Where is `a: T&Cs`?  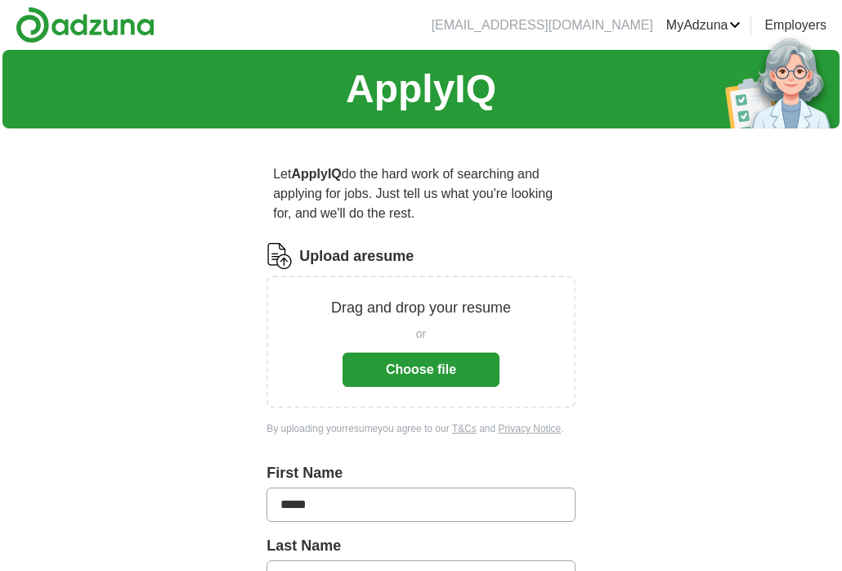
a: T&Cs is located at coordinates (464, 428).